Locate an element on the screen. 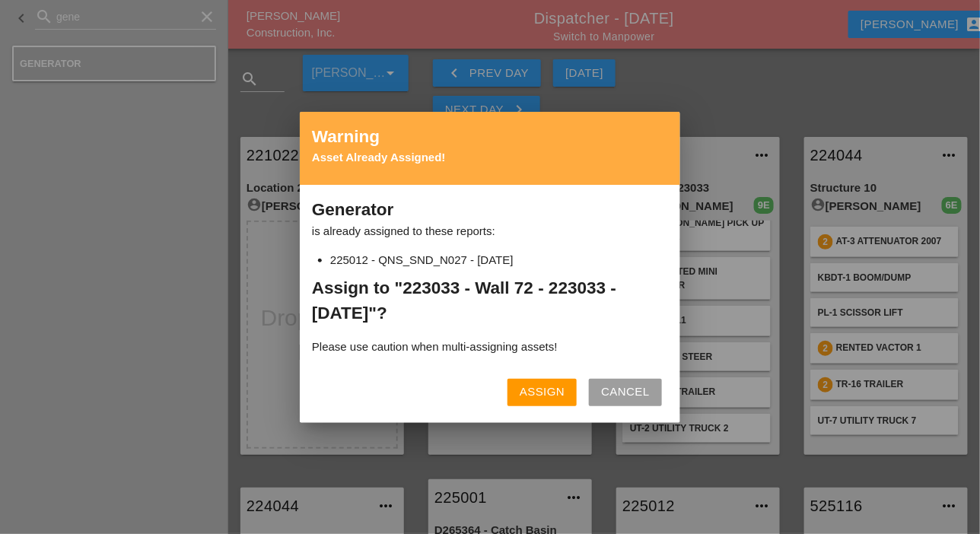  h2: Generator is located at coordinates (490, 210).